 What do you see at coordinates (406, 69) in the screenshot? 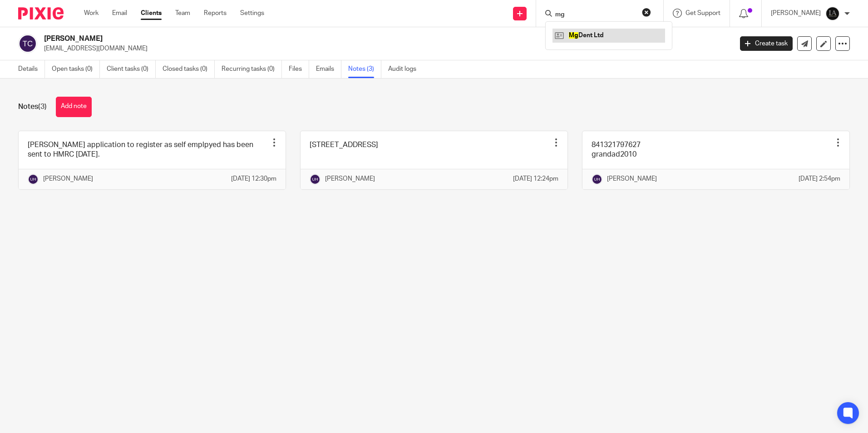
I see `a: Audit logs` at bounding box center [406, 69].